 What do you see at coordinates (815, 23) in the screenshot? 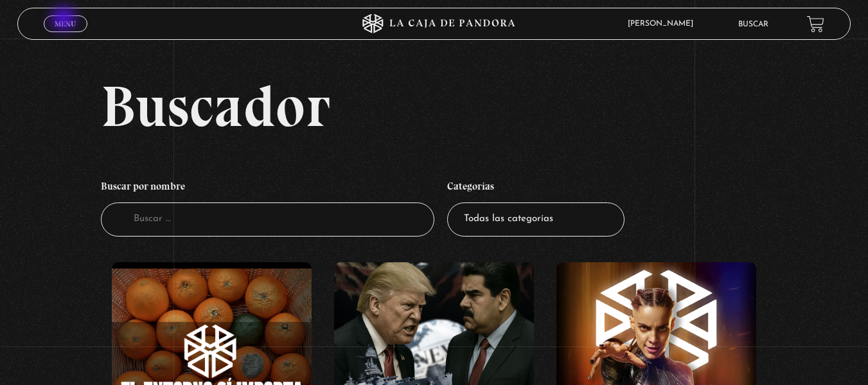
I see `a: View your shopping cart` at bounding box center [815, 23].